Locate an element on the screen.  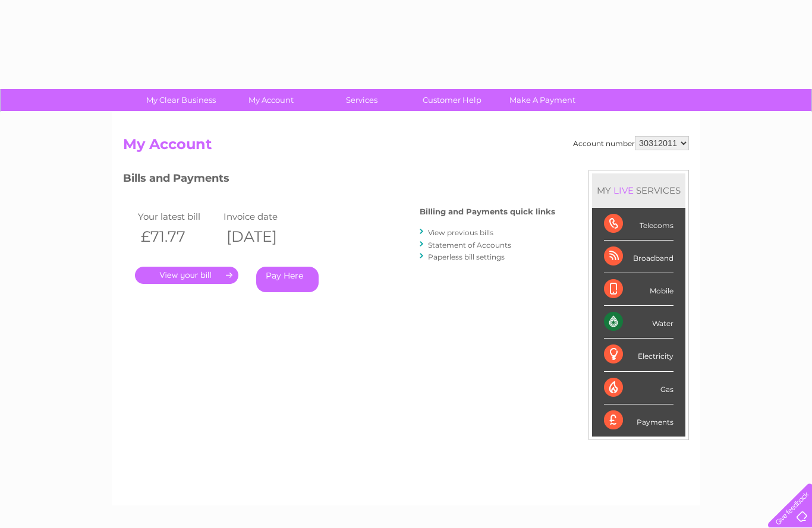
h2: My Account is located at coordinates (406, 148).